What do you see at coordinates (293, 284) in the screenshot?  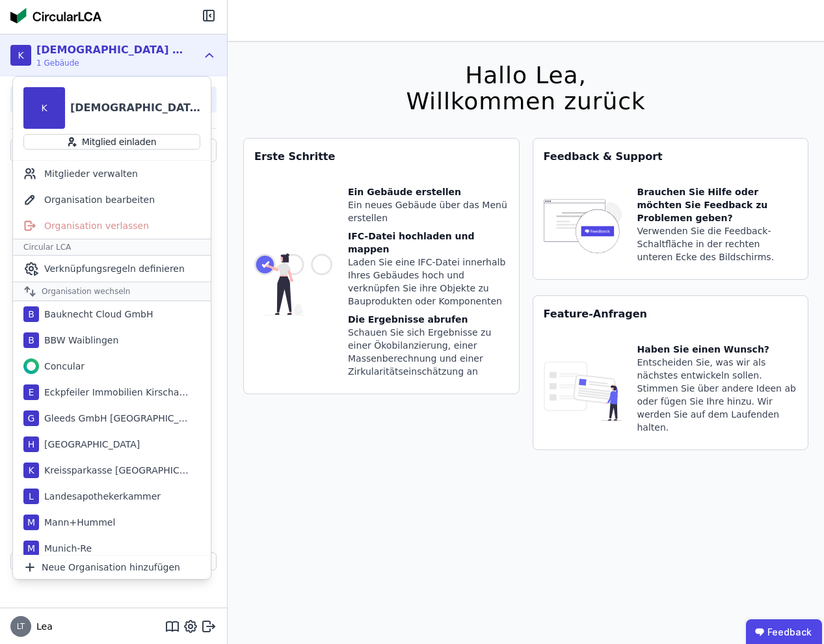 I see `img: getting_started_tile-DrF_GRSv.svg` at bounding box center [293, 284].